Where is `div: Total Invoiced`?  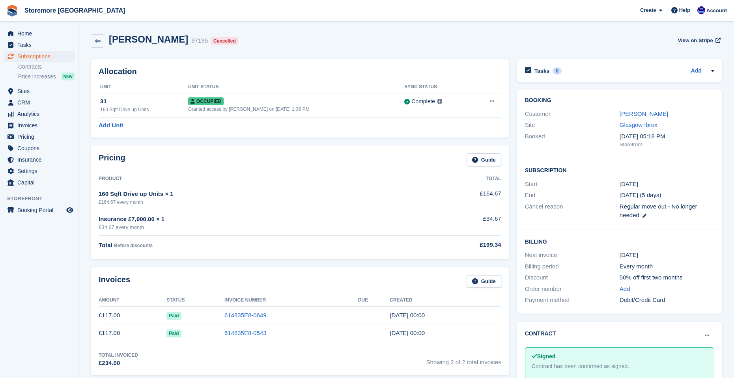
div: Total Invoiced is located at coordinates (118, 355).